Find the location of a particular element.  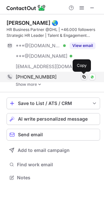

button: save-profile-one-click is located at coordinates (53, 104).